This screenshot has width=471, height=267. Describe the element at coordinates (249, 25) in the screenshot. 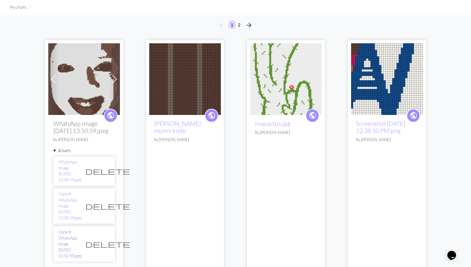

I see `i: Next` at that location.